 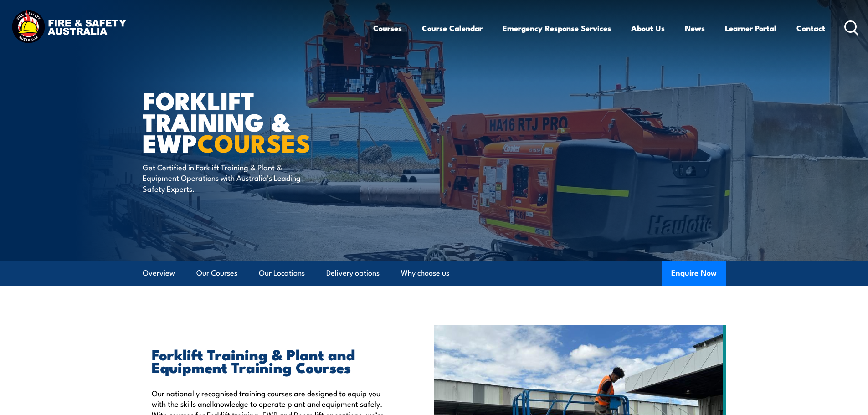 I want to click on a: Our Locations, so click(x=281, y=273).